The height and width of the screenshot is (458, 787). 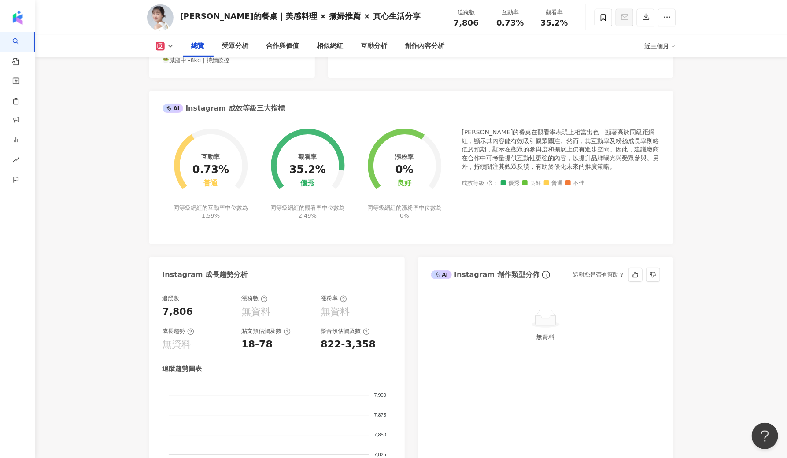 I want to click on div: 成效等級 ：, so click(x=561, y=183).